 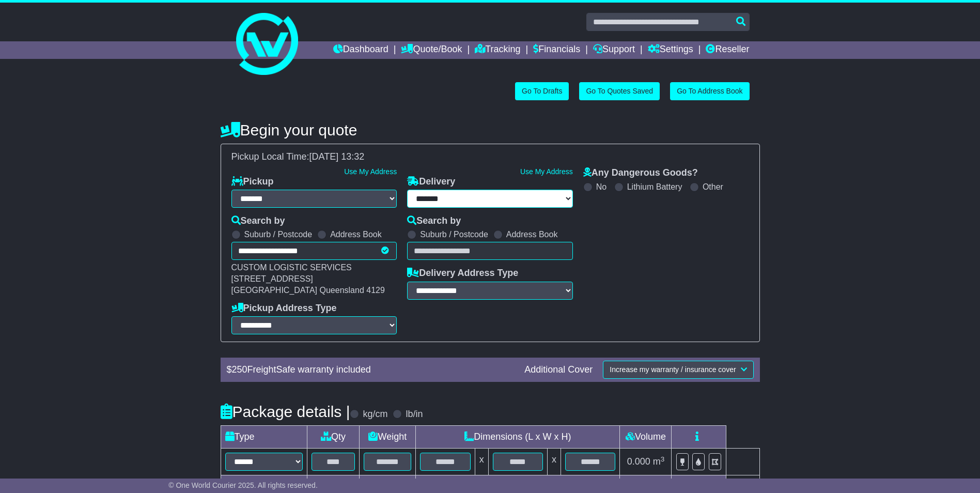 What do you see at coordinates (613, 50) in the screenshot?
I see `a: Support` at bounding box center [613, 50].